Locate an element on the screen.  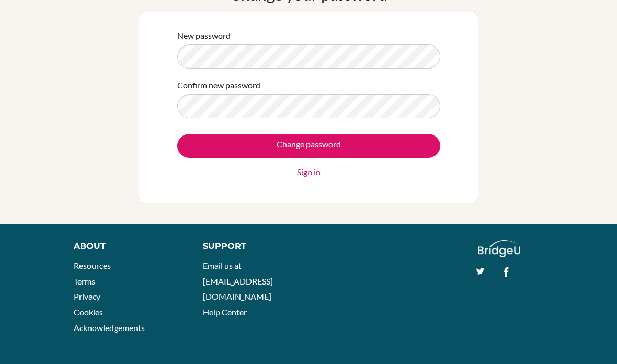
div: About is located at coordinates (127, 246).